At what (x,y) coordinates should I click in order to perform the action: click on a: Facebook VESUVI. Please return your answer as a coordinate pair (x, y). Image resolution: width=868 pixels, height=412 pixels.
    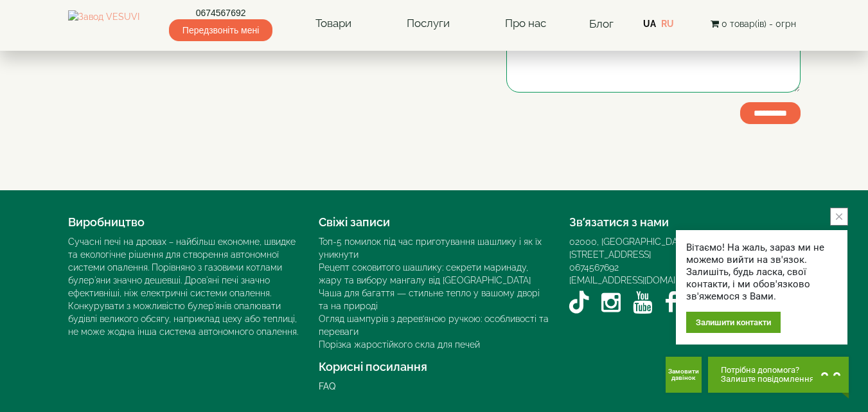
    Looking at the image, I should click on (671, 303).